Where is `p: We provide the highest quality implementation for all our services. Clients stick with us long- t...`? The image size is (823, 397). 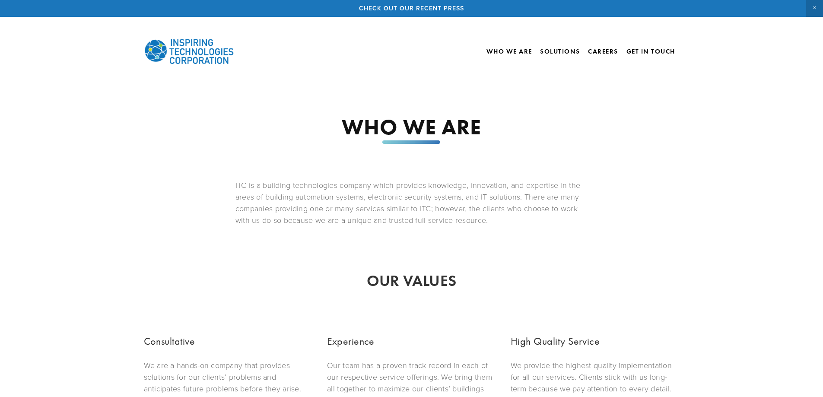 p: We provide the highest quality implementation for all our services. Clients stick with us long- t... is located at coordinates (595, 377).